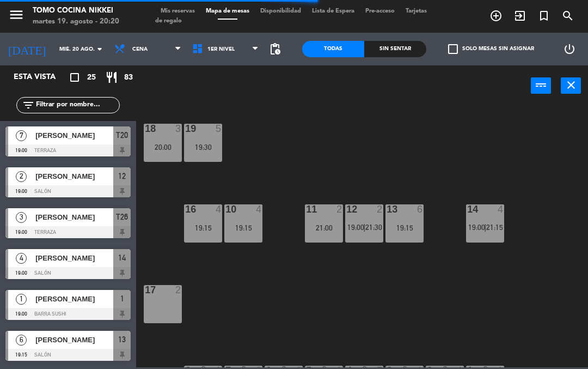 This screenshot has height=369, width=588. What do you see at coordinates (122, 258) in the screenshot?
I see `span: 14` at bounding box center [122, 258].